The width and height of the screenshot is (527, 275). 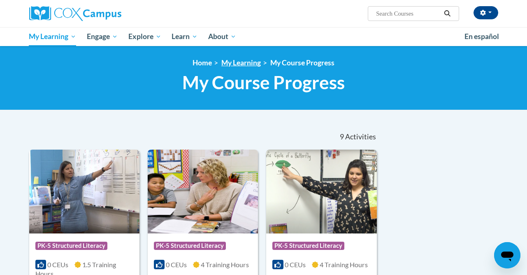 I want to click on a: Home, so click(x=202, y=62).